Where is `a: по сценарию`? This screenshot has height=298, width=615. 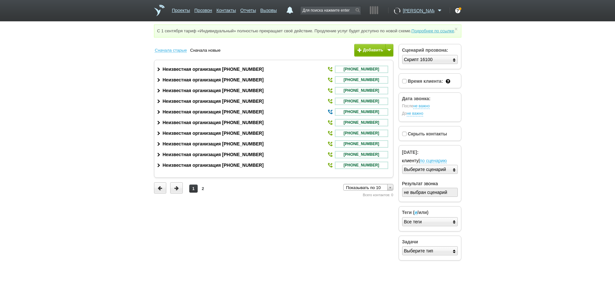 a: по сценарию is located at coordinates (434, 161).